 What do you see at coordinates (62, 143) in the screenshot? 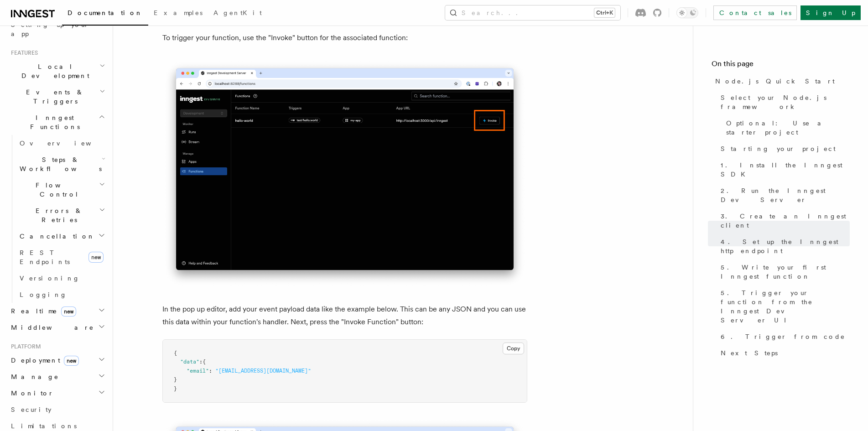
I see `a: Overview` at bounding box center [62, 143].